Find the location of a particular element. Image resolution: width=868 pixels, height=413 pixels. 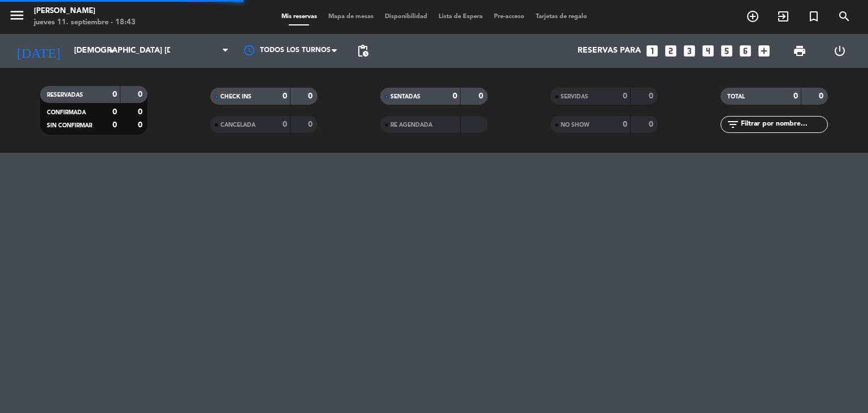

span: Reservas para is located at coordinates (609, 51).